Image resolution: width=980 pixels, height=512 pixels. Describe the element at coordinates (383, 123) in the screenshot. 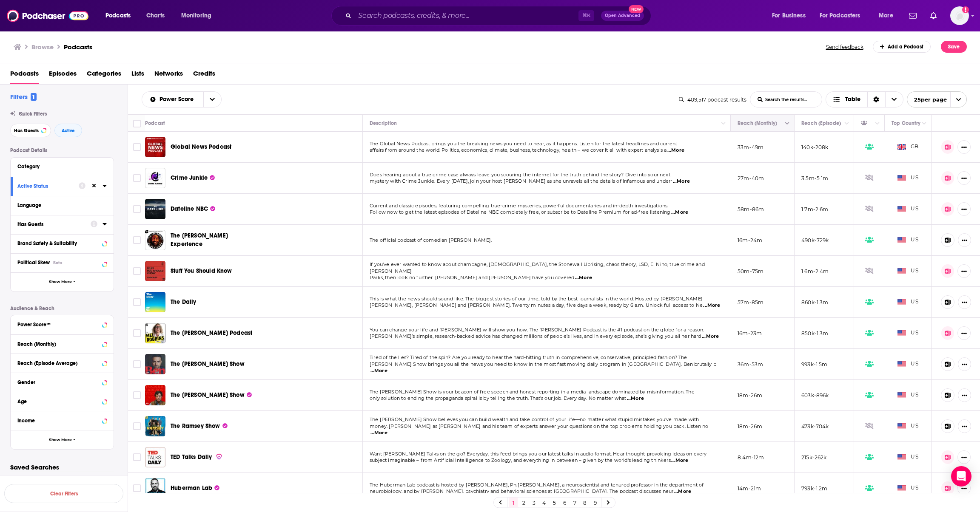

I see `div: Description` at that location.